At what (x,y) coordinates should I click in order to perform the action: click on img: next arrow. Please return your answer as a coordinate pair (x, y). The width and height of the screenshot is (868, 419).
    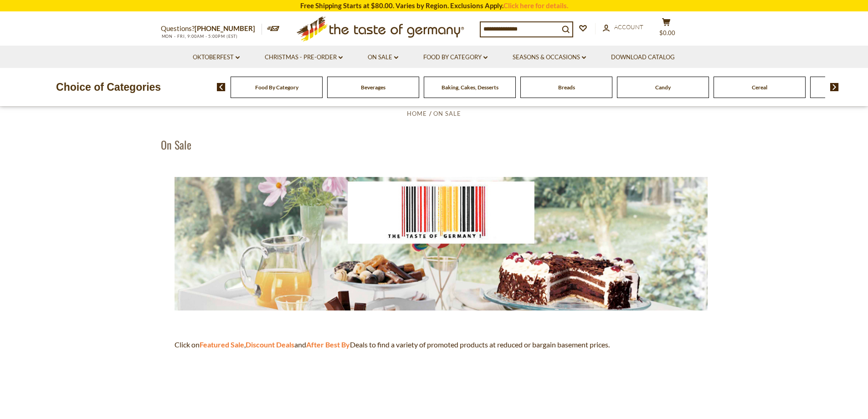
    Looking at the image, I should click on (834, 87).